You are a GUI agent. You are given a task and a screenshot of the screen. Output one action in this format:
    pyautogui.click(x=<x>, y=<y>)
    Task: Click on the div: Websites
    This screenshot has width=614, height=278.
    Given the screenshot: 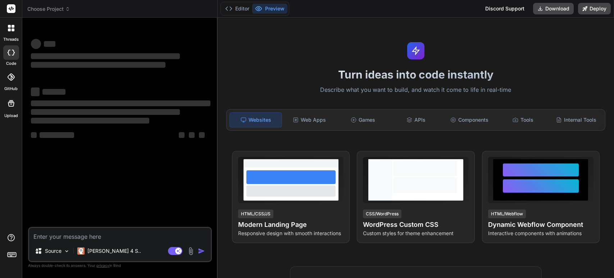 What is the action you would take?
    pyautogui.click(x=256, y=120)
    